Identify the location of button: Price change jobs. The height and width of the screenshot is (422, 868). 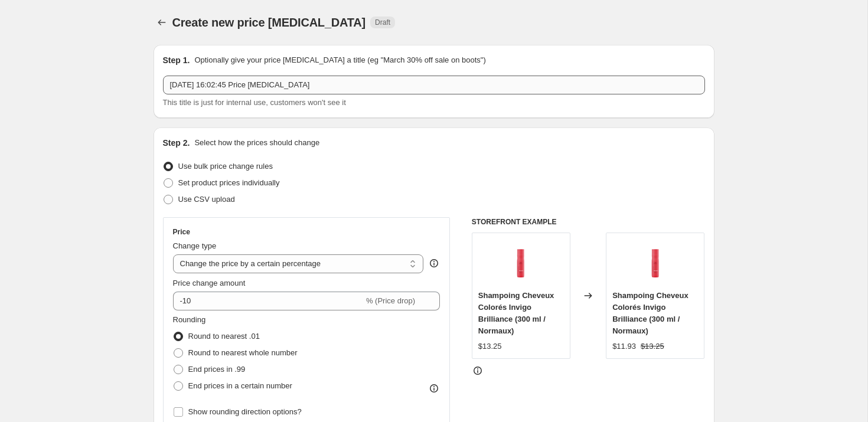
(162, 22).